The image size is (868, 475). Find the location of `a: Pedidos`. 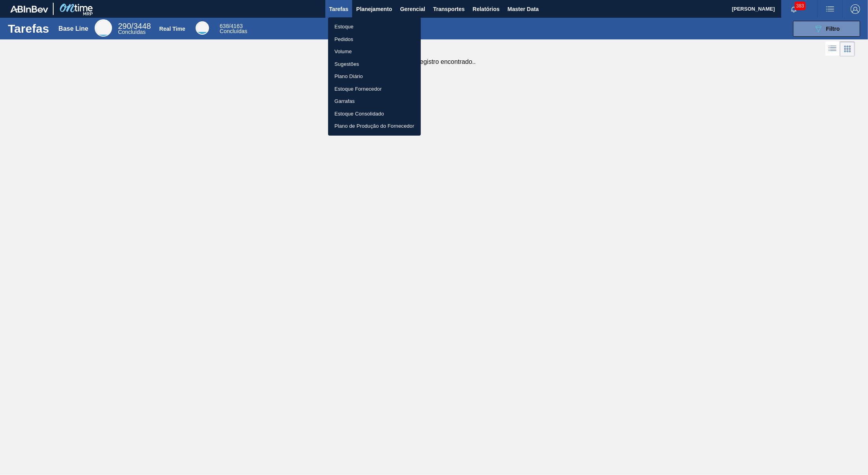

a: Pedidos is located at coordinates (374, 40).